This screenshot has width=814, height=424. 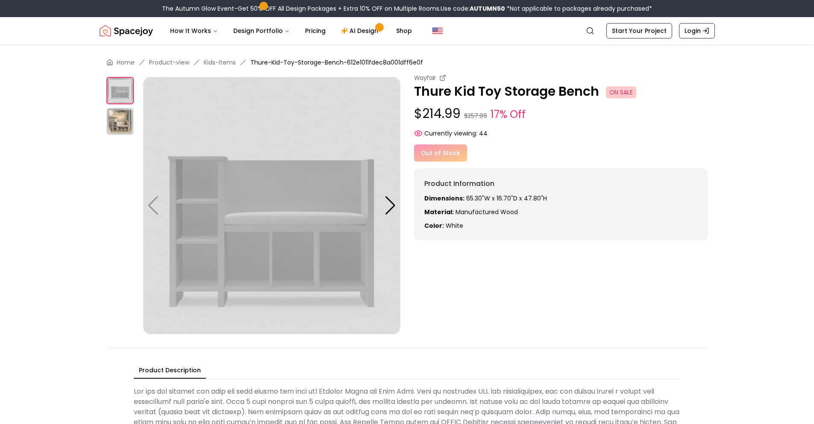 What do you see at coordinates (194, 31) in the screenshot?
I see `button: How It Works` at bounding box center [194, 31].